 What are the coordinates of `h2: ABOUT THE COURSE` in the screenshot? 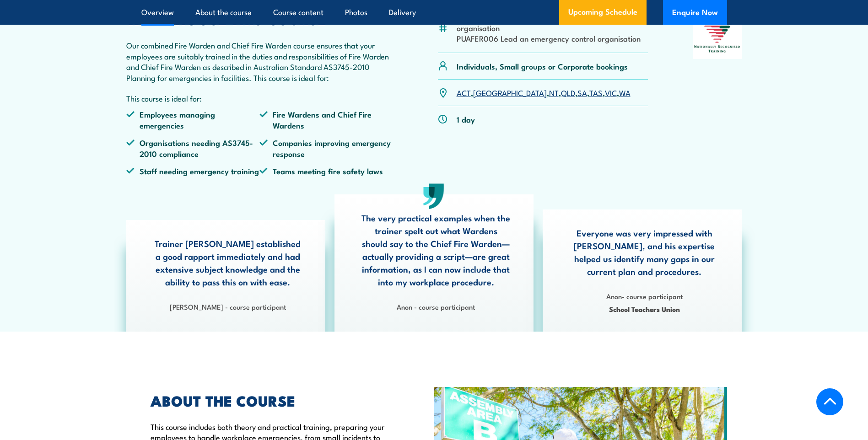 It's located at (272, 400).